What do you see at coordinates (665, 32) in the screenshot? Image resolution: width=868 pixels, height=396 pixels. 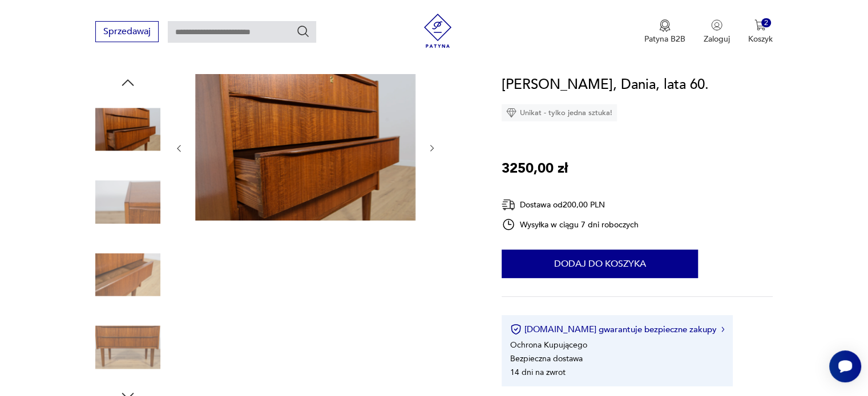 I see `a: Ikona medaluPatyna B2B` at bounding box center [665, 32].